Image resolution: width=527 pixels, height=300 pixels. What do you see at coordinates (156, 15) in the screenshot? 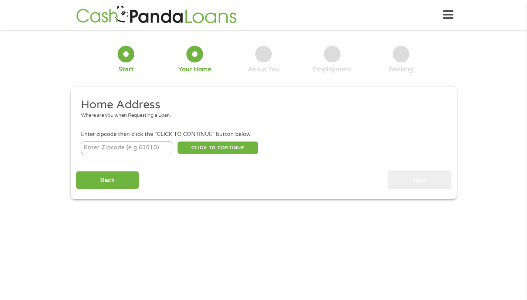
I see `img: GetLoanNow Logo` at bounding box center [156, 15].